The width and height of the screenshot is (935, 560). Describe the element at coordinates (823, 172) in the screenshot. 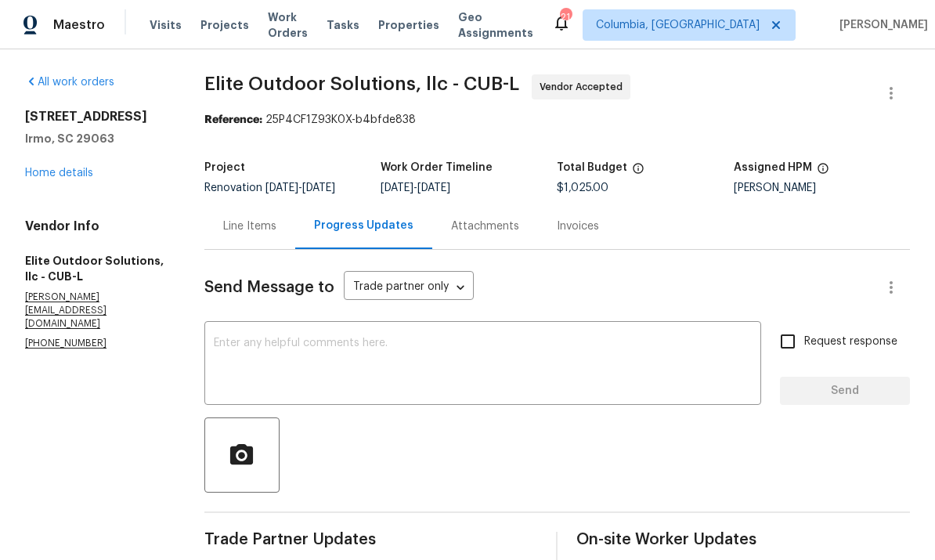

I see `span: The hpm assigned to this work order.` at that location.